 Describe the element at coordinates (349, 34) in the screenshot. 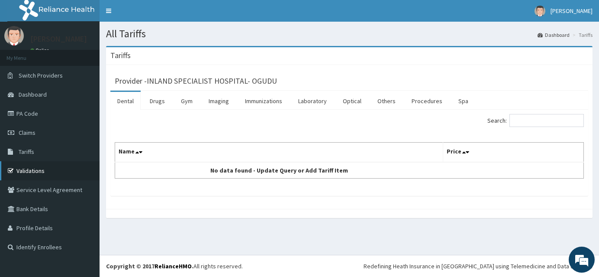

I see `h1: All Tariffs` at that location.